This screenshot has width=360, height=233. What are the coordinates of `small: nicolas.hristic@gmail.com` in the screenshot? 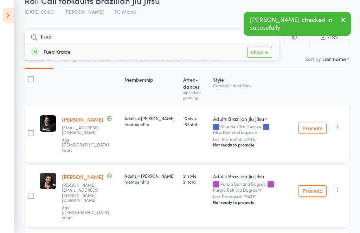 It's located at (85, 193).